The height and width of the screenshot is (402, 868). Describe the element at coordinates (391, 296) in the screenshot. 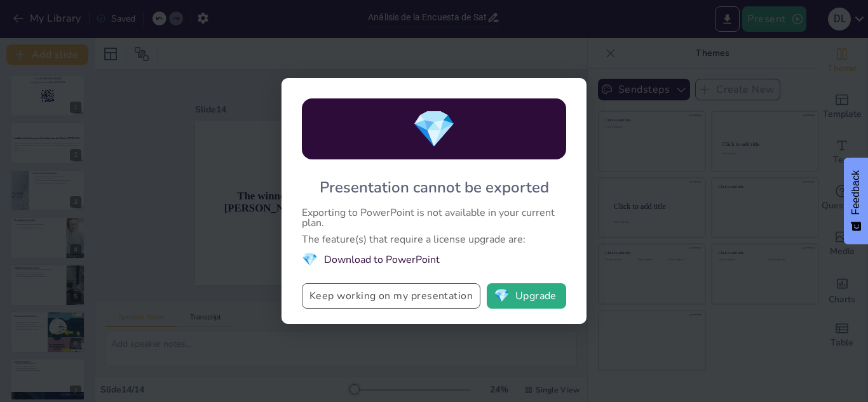

I see `button: Keep working on my presentation` at that location.